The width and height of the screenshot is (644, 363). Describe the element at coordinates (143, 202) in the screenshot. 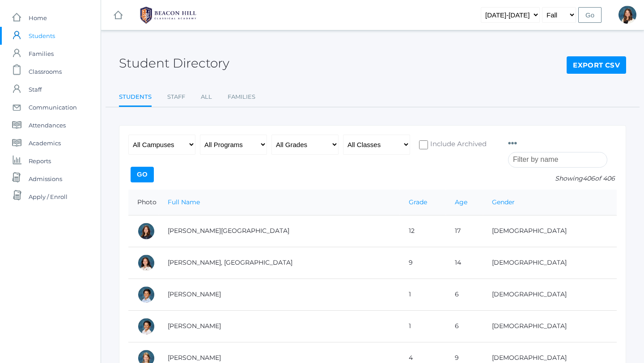

I see `th: Photo` at that location.